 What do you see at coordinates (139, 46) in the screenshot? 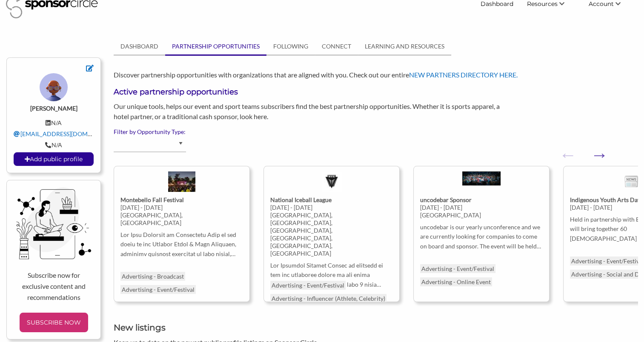
I see `a: DASHBOARD` at bounding box center [139, 46].